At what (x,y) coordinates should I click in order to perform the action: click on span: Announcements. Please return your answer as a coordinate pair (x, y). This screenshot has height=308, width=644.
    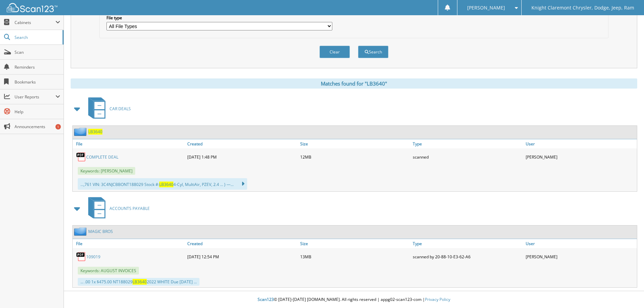
    Looking at the image, I should click on (37, 126).